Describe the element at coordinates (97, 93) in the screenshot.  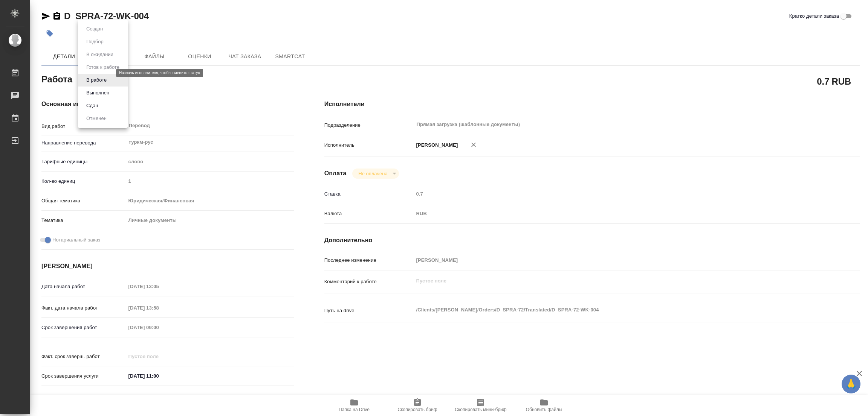
I see `button: Выполнен` at that location.